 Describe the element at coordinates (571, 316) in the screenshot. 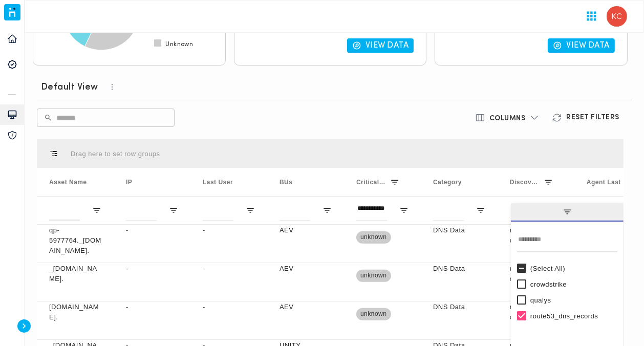

I see `div: route53_dns_records` at that location.